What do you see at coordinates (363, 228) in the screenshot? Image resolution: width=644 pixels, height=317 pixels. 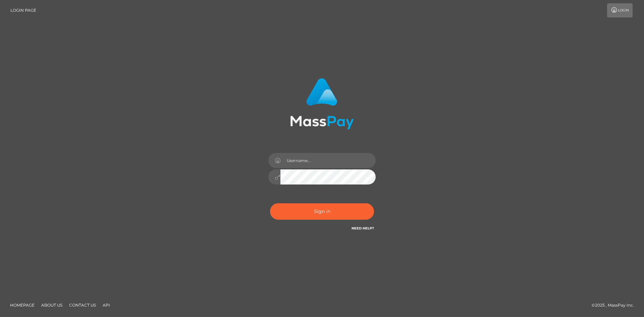 I see `a: Need Help?` at bounding box center [363, 228].